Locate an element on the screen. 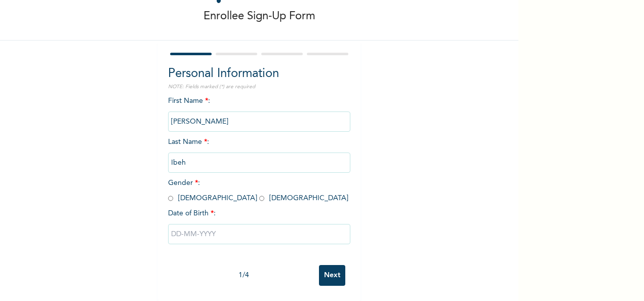  input: Enter your last name is located at coordinates (259, 162).